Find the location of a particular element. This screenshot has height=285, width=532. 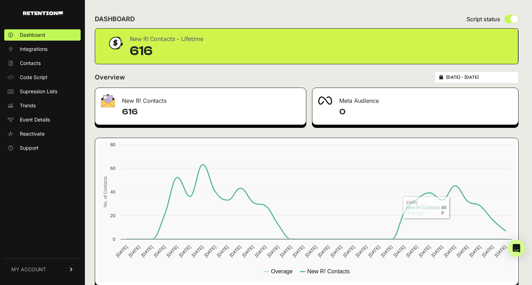

text: 40 is located at coordinates (113, 192).